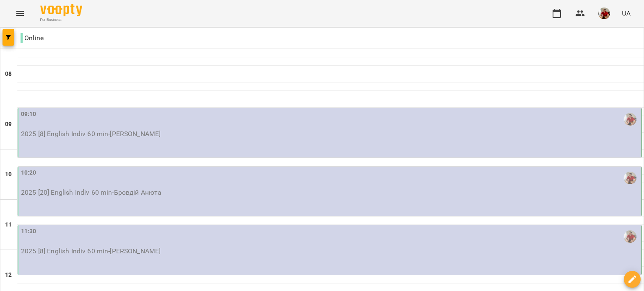 This screenshot has width=644, height=291. What do you see at coordinates (330, 193) in the screenshot?
I see `p: 2025 [20] English Indiv 60 min - Бровдій Анюта` at bounding box center [330, 193].